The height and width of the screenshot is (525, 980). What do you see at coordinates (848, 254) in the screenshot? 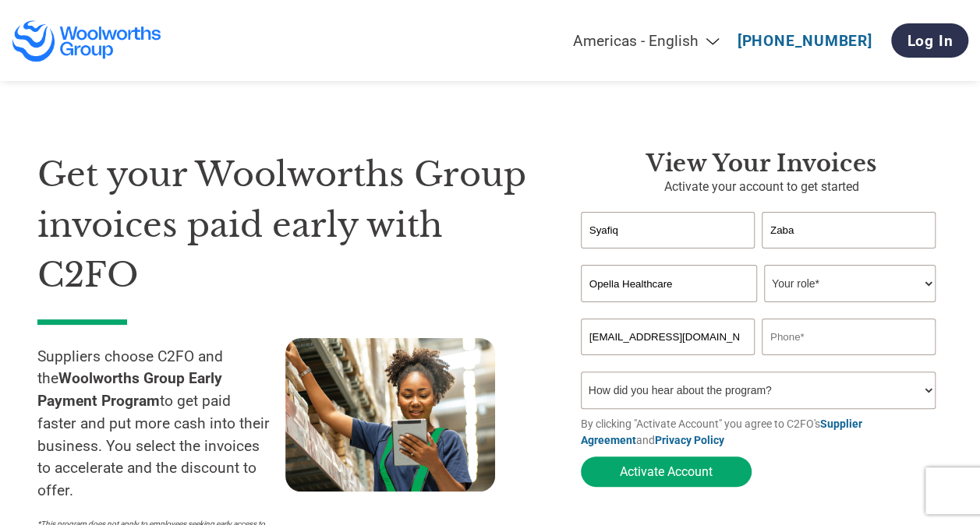
I see `div: Invalid last name or last name is too long` at bounding box center [848, 254].